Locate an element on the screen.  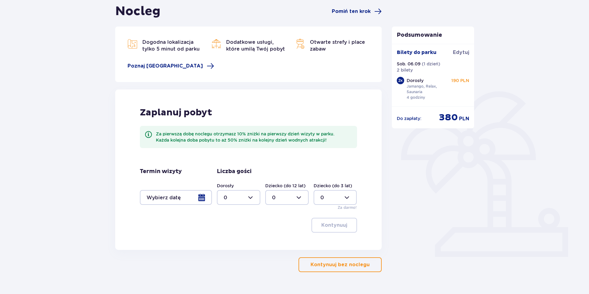
button: Kontynuuj is located at coordinates (334, 225).